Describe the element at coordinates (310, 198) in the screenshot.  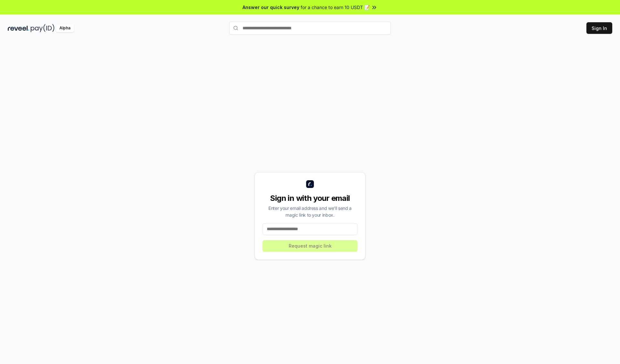
I see `div: Sign in with your email` at that location.